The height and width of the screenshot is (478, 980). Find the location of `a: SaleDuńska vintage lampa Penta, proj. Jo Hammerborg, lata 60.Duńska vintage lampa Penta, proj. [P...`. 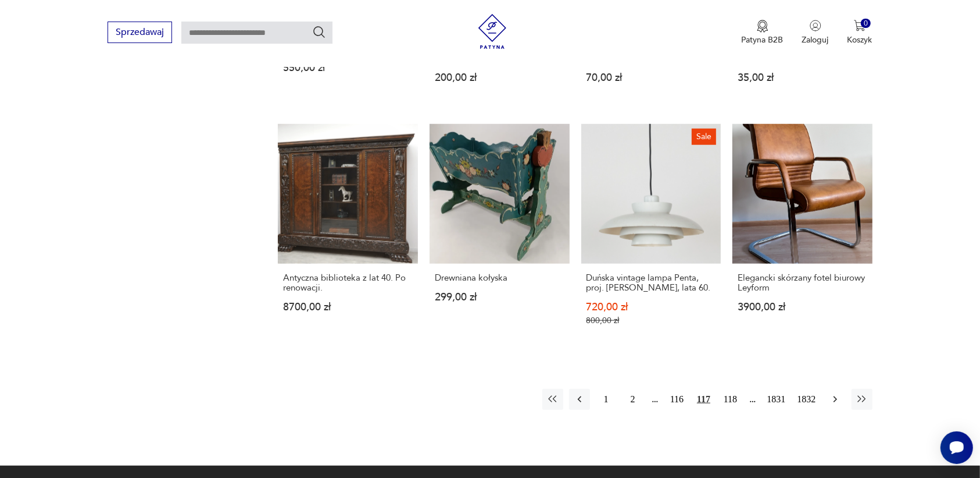

a: SaleDuńska vintage lampa Penta, proj. Jo Hammerborg, lata 60.Duńska vintage lampa Penta, proj. [P... is located at coordinates (651, 236).